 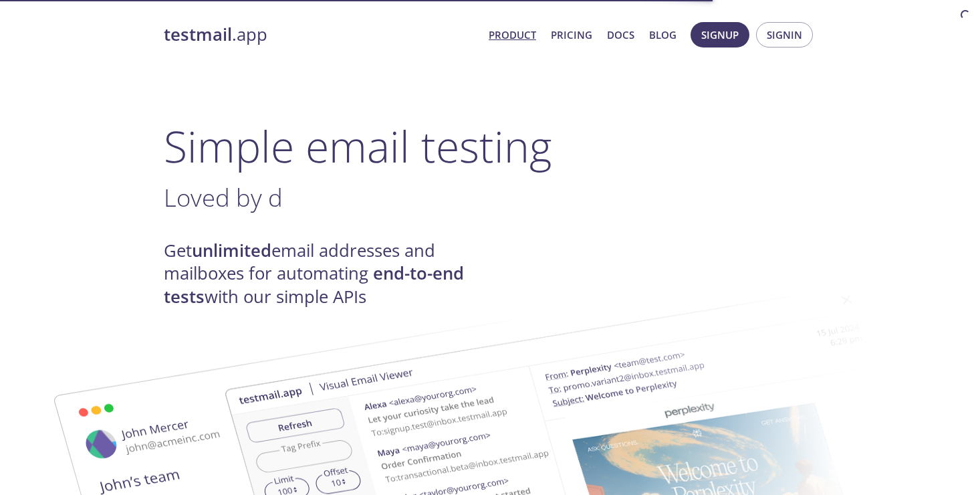 I want to click on a: testmail.app, so click(x=321, y=34).